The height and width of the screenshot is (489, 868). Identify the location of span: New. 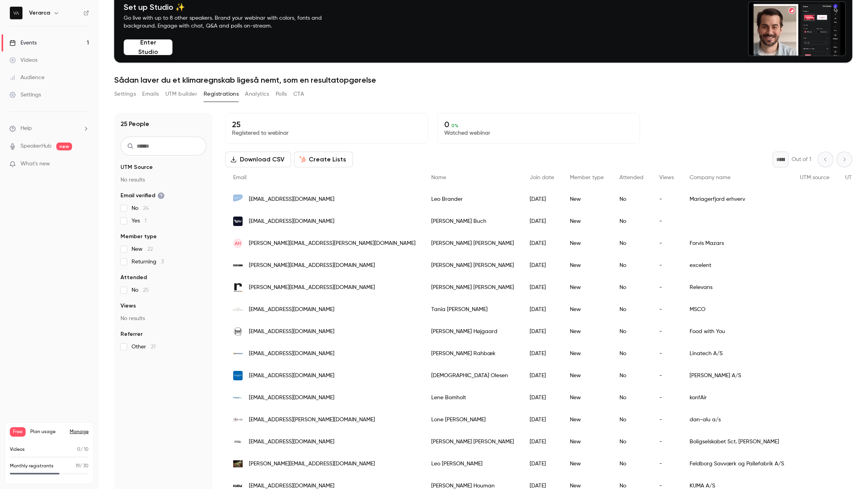
(142, 249).